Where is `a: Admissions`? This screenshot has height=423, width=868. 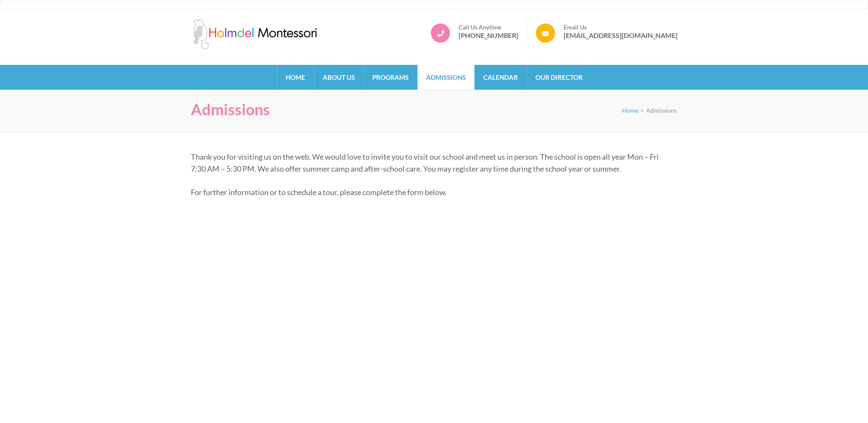
a: Admissions is located at coordinates (446, 77).